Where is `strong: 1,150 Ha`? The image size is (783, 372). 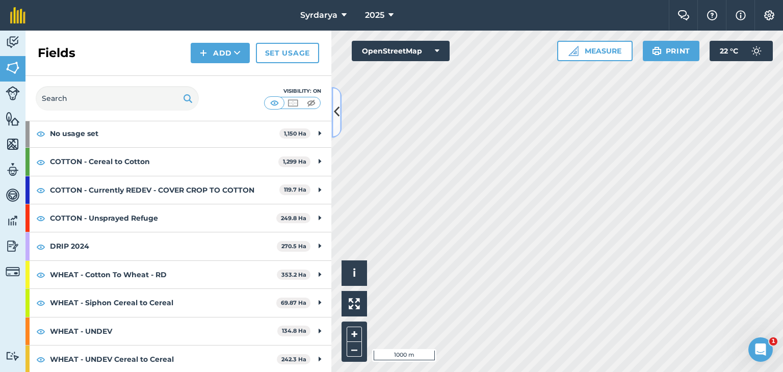
strong: 1,150 Ha is located at coordinates (295, 133).